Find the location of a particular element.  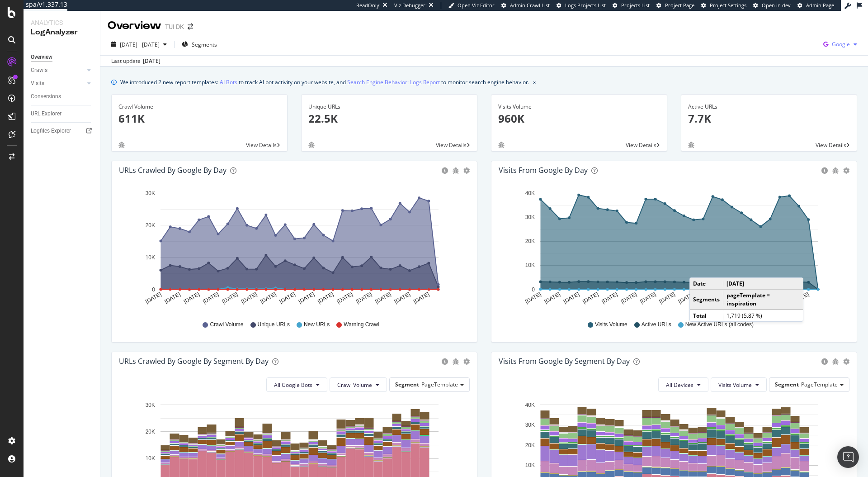

a: Overview is located at coordinates (62, 57).